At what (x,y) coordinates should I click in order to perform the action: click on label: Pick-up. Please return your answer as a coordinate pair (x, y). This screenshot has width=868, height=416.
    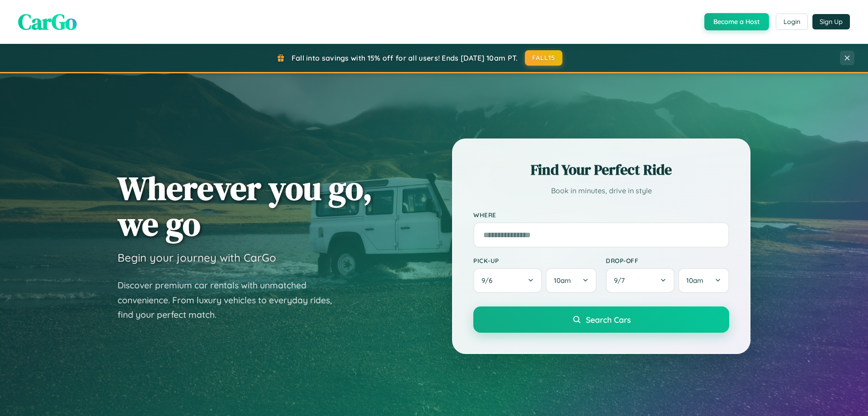
    Looking at the image, I should click on (535, 260).